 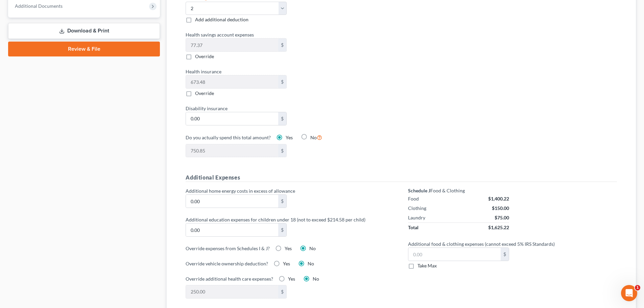 What do you see at coordinates (84, 31) in the screenshot?
I see `a: Download & Print` at bounding box center [84, 31].